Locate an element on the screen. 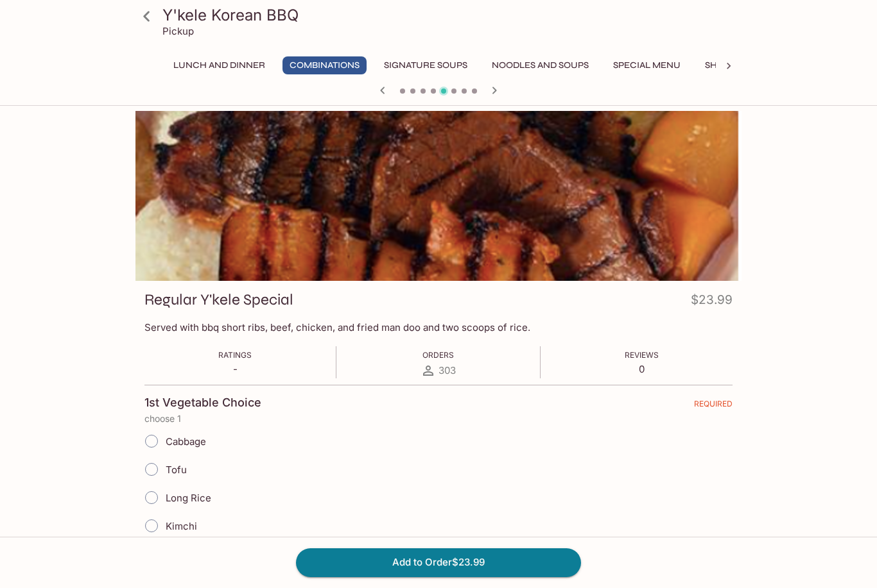 The height and width of the screenshot is (588, 877). span: Tofu is located at coordinates (176, 470).